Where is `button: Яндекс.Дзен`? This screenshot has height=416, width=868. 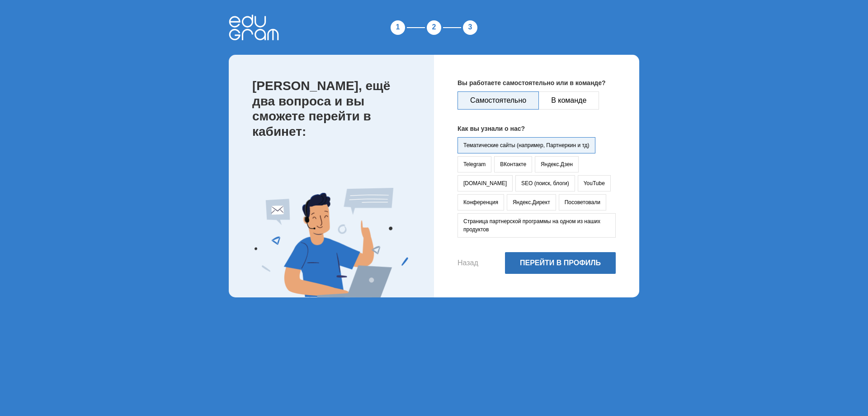
button: Яндекс.Дзен is located at coordinates (557, 164).